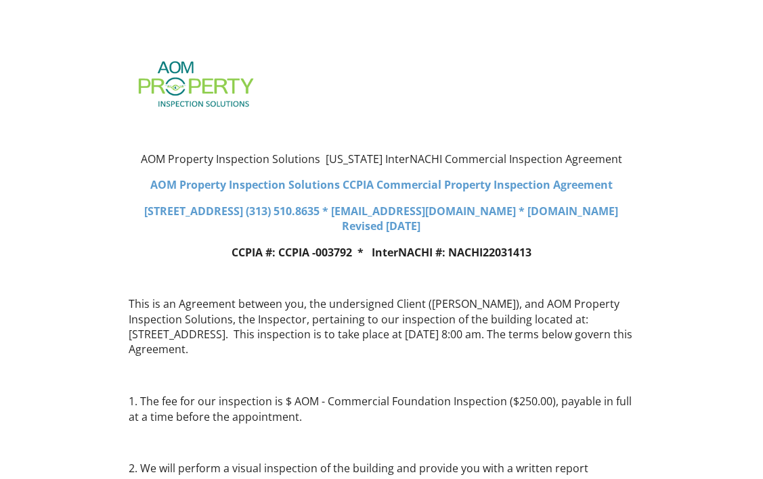  I want to click on strong: CCPIA #: CCPIA -003792 * InterNACHI #: NACHI22031413, so click(381, 252).